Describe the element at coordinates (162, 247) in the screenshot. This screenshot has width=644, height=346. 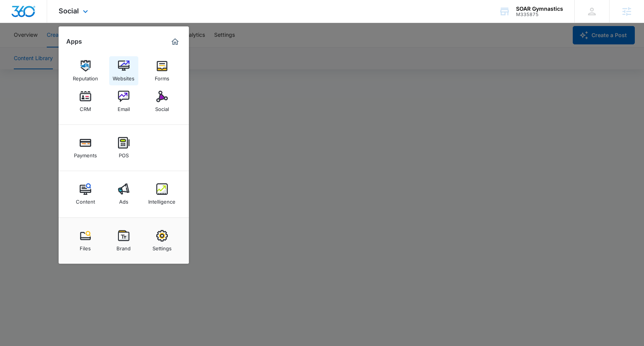
I see `div: Settings` at that location.